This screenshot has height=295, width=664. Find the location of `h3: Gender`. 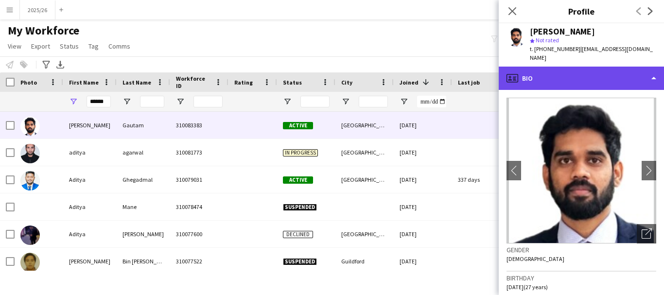

h3: Gender is located at coordinates (582, 250).